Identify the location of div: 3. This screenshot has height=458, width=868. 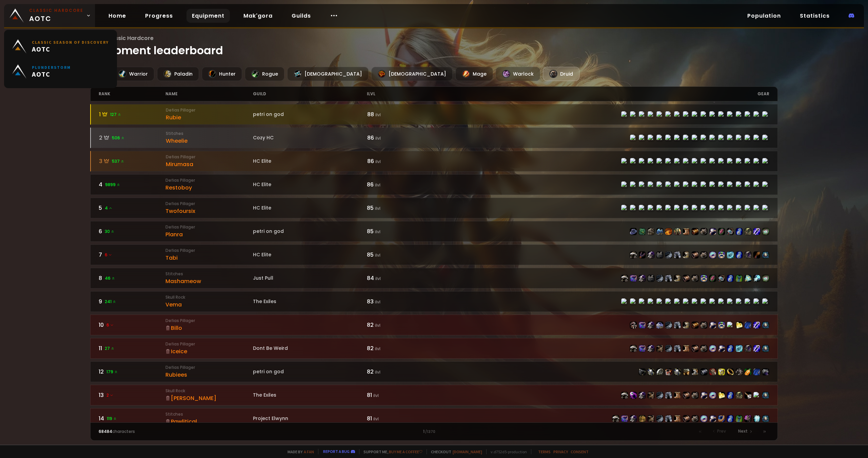
(133, 161).